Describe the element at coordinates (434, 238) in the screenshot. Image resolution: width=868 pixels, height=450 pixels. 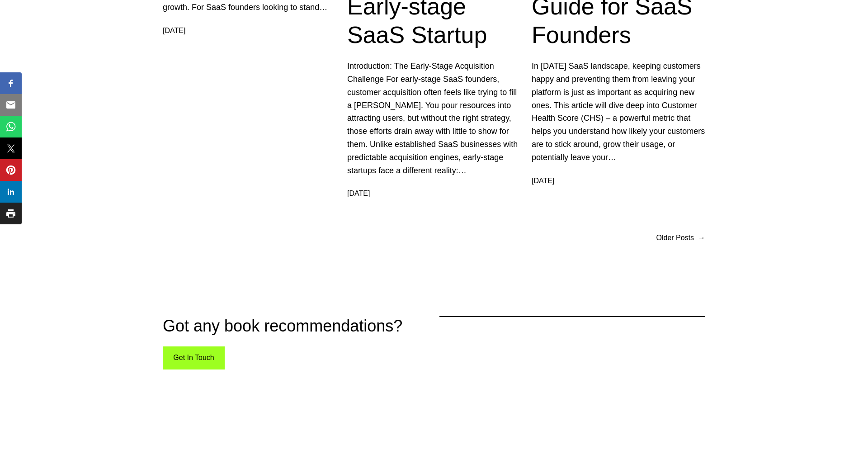
I see `nav: Pagination` at that location.